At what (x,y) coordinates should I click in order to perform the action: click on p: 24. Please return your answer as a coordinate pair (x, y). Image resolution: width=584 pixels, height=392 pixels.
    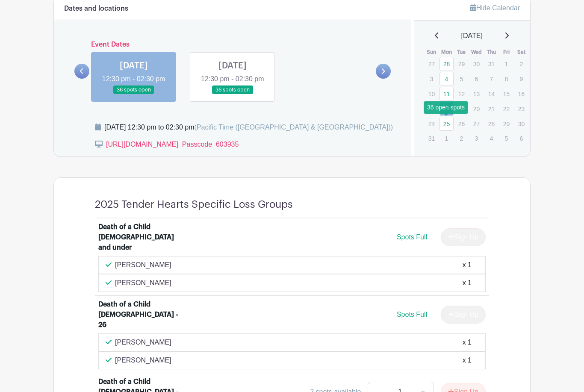
    Looking at the image, I should click on (431, 123).